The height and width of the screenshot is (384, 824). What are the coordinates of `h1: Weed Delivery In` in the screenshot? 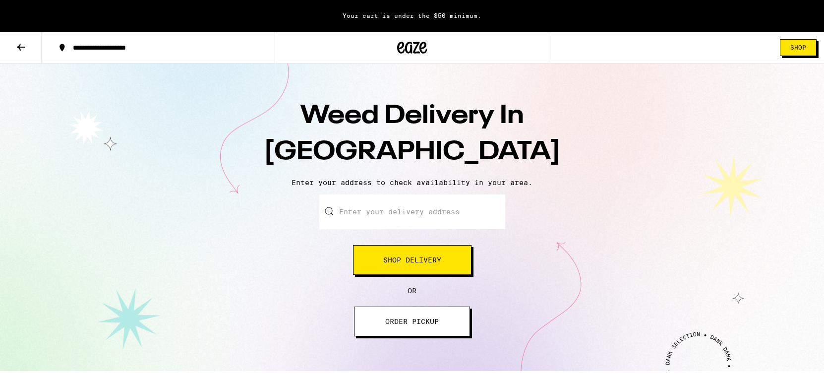 It's located at (412, 134).